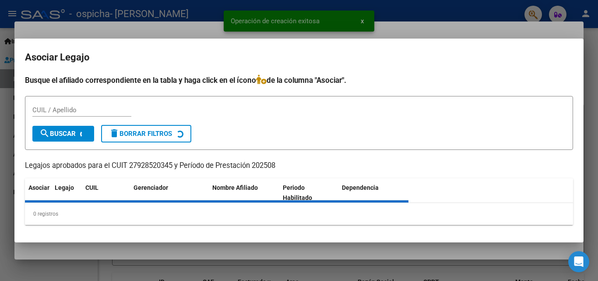  What do you see at coordinates (45, 133) in the screenshot?
I see `mat-icon: search` at bounding box center [45, 133].